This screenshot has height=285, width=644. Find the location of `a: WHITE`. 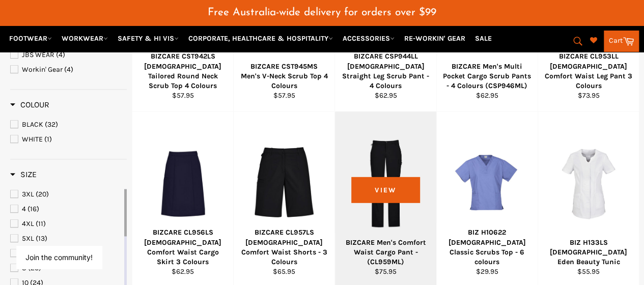

a: WHITE is located at coordinates (68, 140).